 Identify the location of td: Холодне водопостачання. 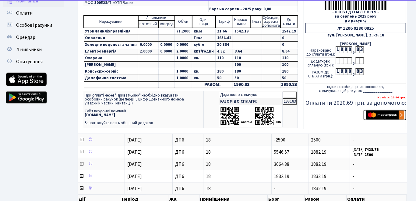
(111, 45).